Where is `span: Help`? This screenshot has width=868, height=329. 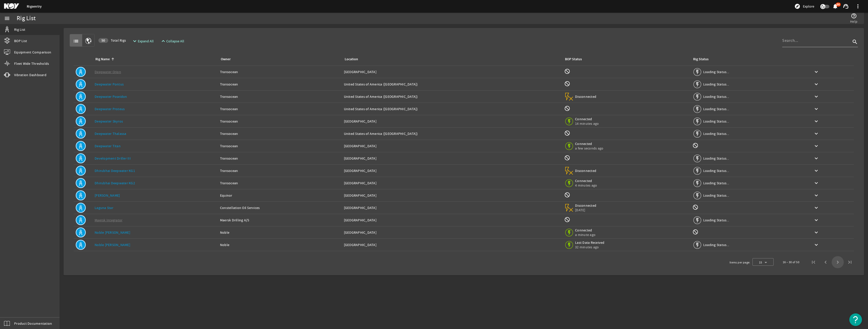
span: Help is located at coordinates (853, 21).